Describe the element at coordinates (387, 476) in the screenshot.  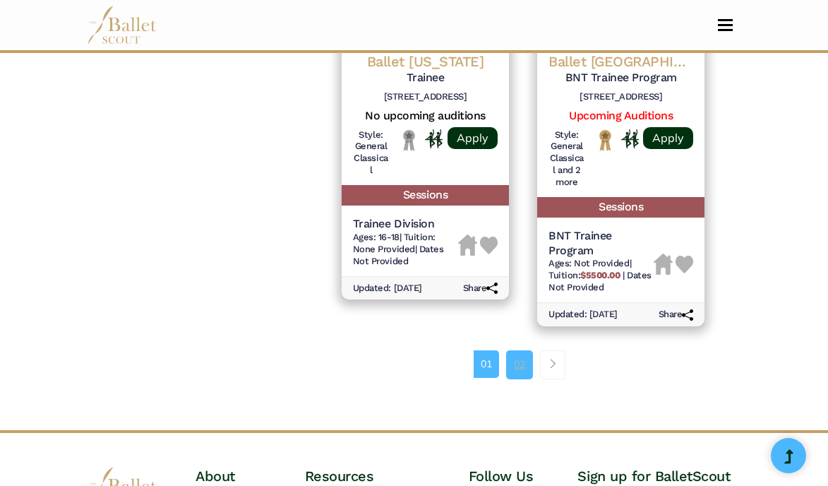
I see `h4: Resources` at that location.